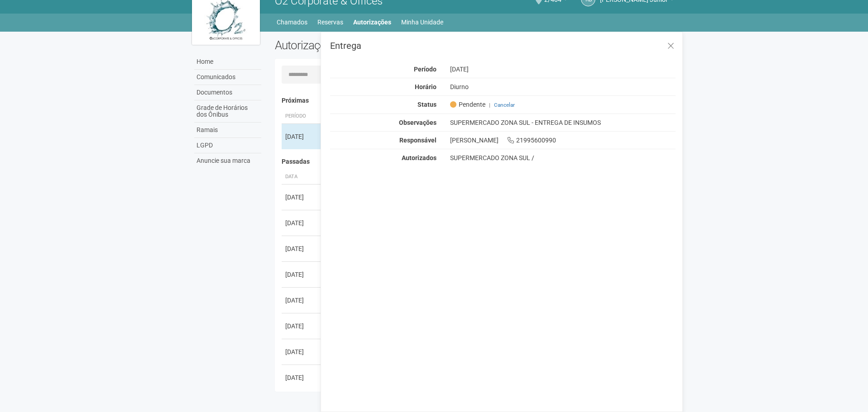 The image size is (868, 412). I want to click on th: Período, so click(302, 117).